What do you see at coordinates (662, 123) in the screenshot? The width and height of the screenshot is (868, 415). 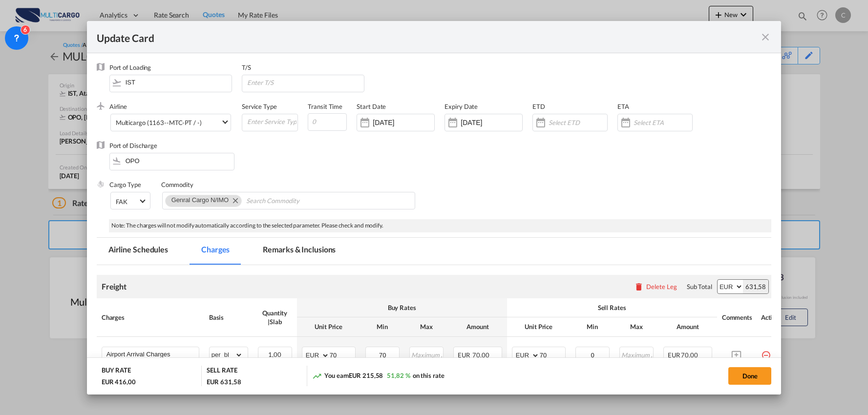 I see `input: Select ETA` at bounding box center [662, 123].